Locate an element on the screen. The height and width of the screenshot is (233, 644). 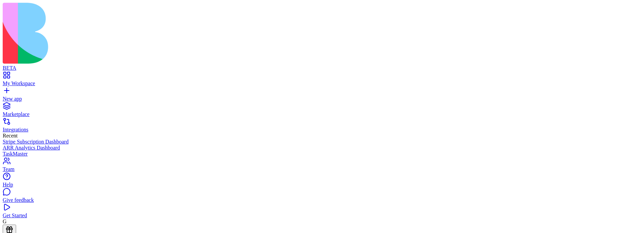
div: Team is located at coordinates (322, 169).